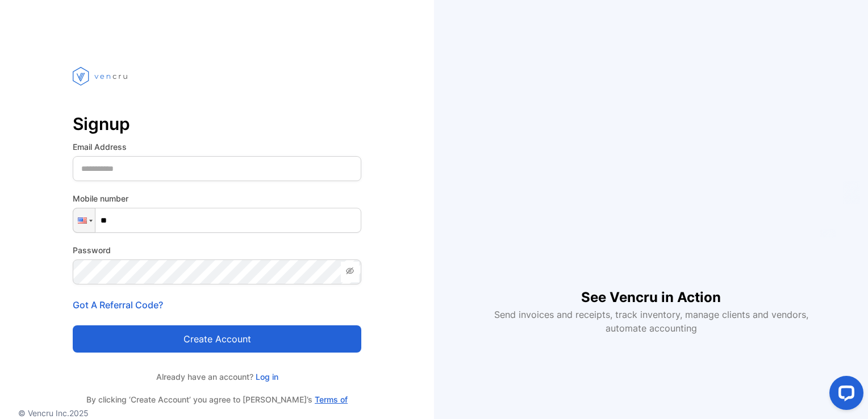 The width and height of the screenshot is (868, 419). What do you see at coordinates (217, 377) in the screenshot?
I see `p: Already have an account?` at bounding box center [217, 377].